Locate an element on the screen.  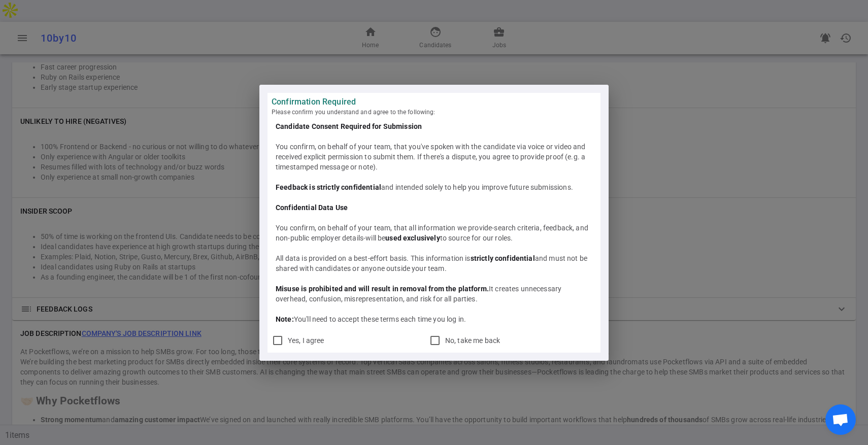
b: Candidate Consent Required for Submission is located at coordinates (349, 126).